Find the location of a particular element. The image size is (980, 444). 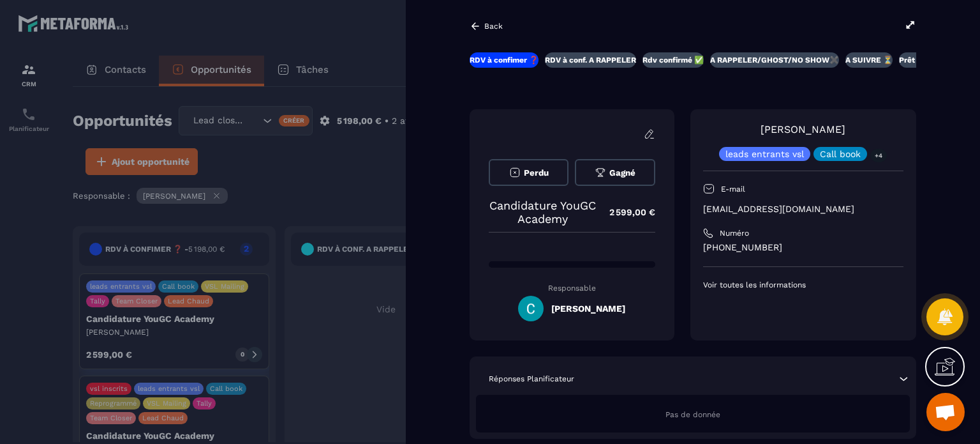

p: 2 599,00 € is located at coordinates (626, 212).